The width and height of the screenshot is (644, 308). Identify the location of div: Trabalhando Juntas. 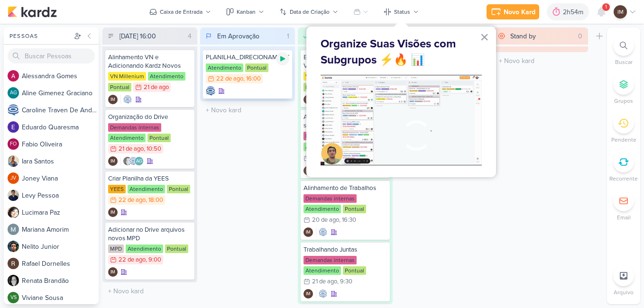
(345, 250).